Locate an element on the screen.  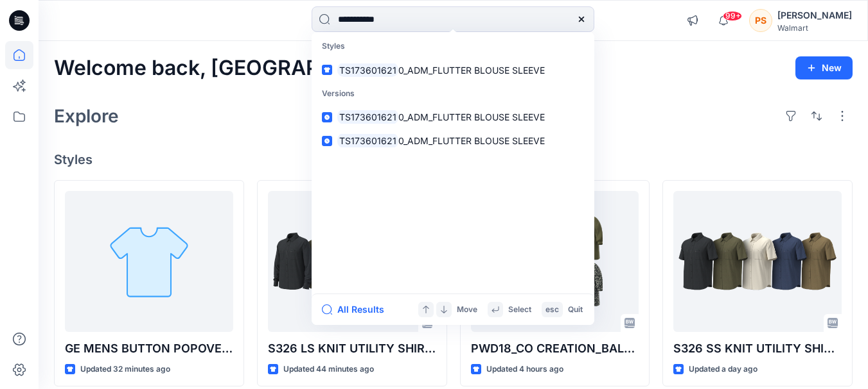
a: S326 LS KNIT UTILITY SHIRT-(REG) is located at coordinates (352, 262).